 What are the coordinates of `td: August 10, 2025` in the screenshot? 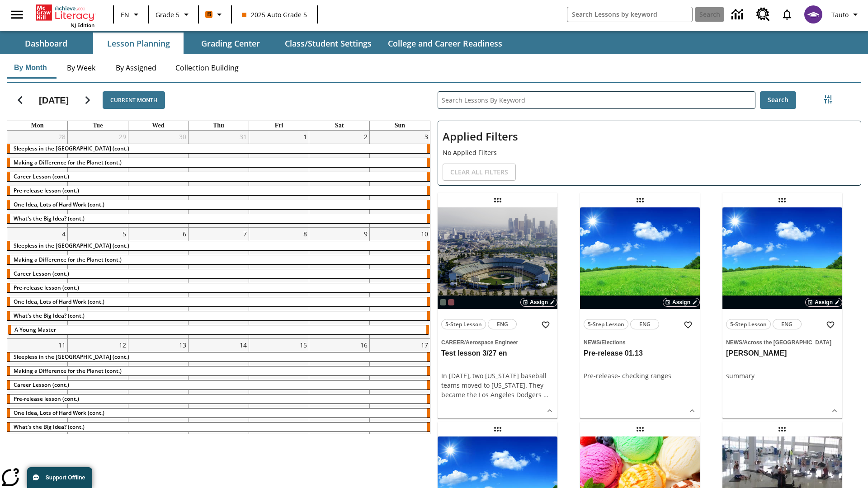 It's located at (400, 284).